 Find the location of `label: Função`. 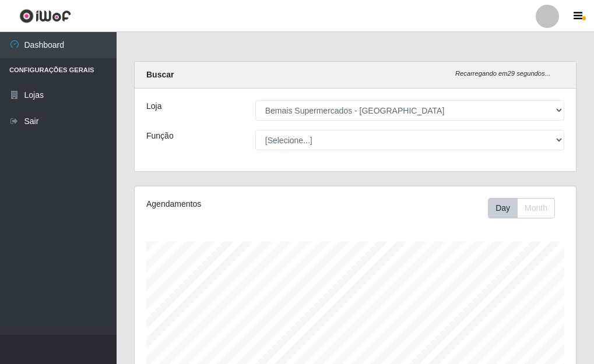

label: Função is located at coordinates (159, 135).